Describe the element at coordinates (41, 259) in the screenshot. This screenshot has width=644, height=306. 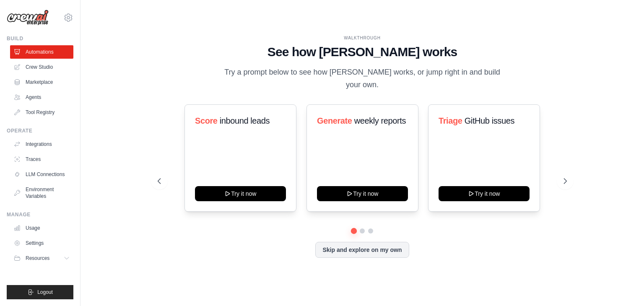
I see `button: Resources` at that location.